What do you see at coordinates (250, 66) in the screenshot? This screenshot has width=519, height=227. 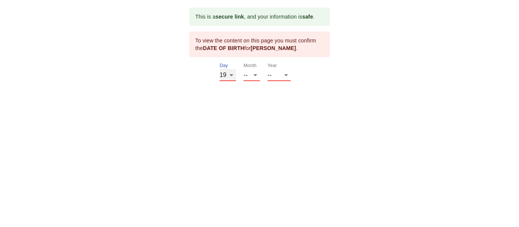 I see `label: Month` at bounding box center [250, 66].